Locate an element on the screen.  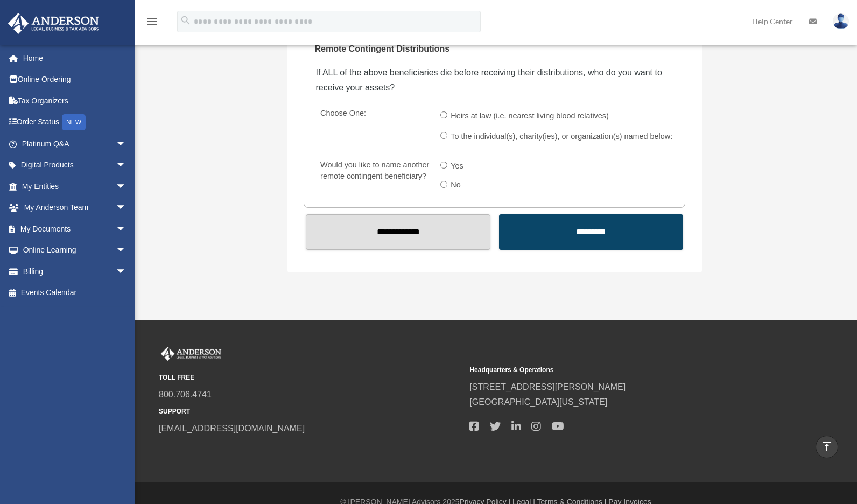
a: Order StatusNEW is located at coordinates (75, 122).